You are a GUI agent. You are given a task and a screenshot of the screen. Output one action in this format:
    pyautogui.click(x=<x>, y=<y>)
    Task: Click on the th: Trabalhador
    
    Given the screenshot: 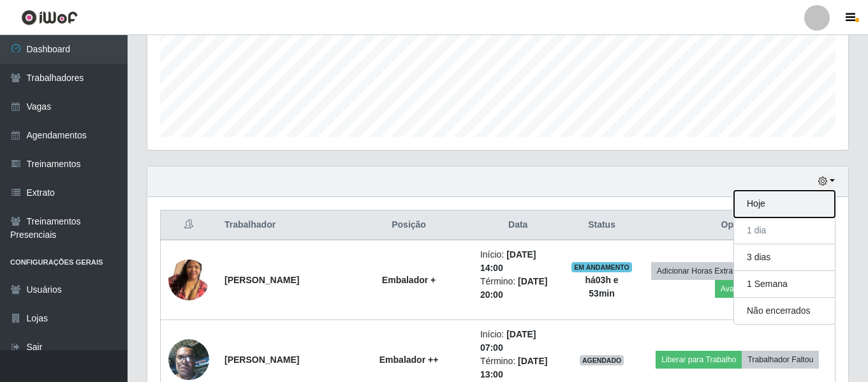 What is the action you would take?
    pyautogui.click(x=281, y=225)
    